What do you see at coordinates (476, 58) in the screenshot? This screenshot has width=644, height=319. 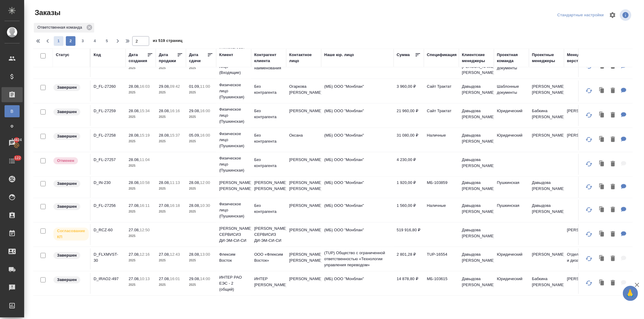 I see `div: Клиентские менеджеры` at bounding box center [476, 58].